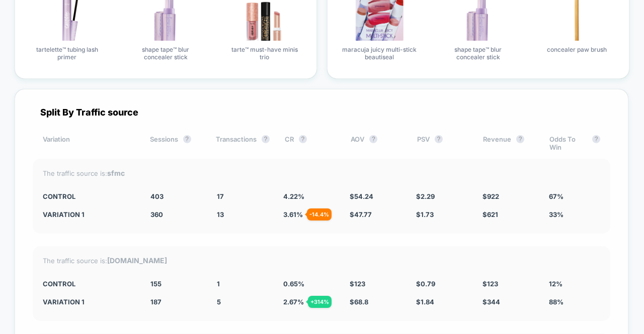 This screenshot has height=334, width=644. What do you see at coordinates (576, 49) in the screenshot?
I see `span: concealer paw brush` at bounding box center [576, 49].